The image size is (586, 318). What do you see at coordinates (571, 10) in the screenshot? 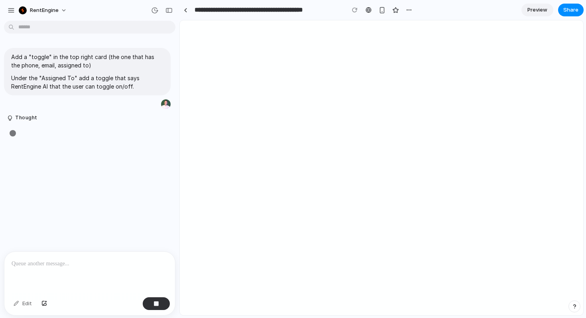
I see `button: Share` at bounding box center [571, 10].